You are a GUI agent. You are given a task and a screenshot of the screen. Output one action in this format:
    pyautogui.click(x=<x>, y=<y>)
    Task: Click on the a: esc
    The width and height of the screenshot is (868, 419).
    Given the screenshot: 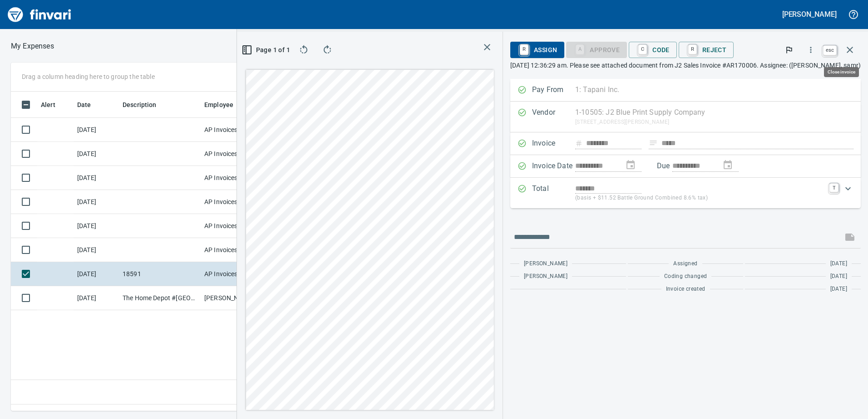 What is the action you would take?
    pyautogui.click(x=830, y=50)
    